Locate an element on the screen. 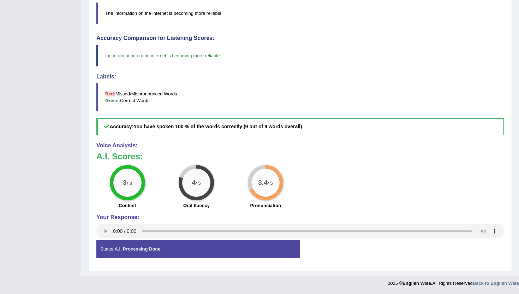  div: Status: is located at coordinates (198, 249).